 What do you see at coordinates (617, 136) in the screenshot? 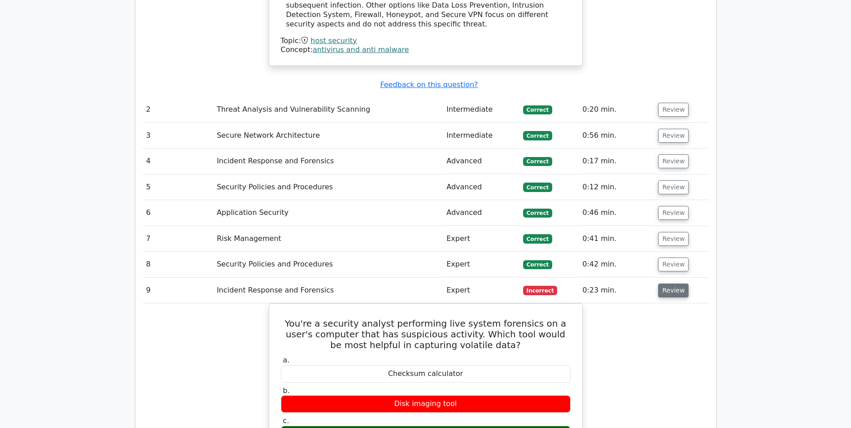
I see `td: 0:56 min.` at bounding box center [617, 136].